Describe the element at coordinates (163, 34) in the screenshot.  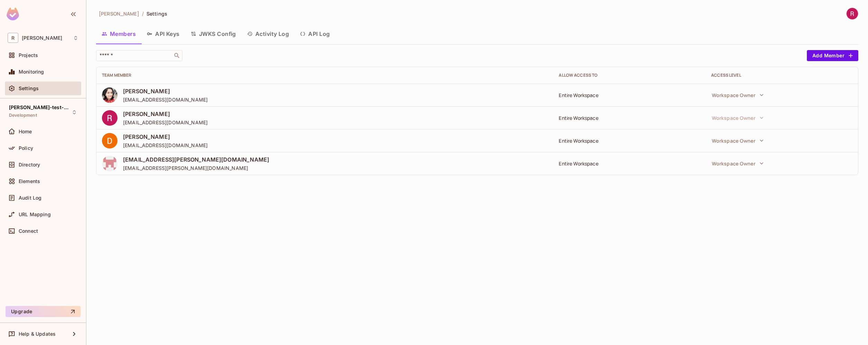
I see `button: API Keys` at that location.